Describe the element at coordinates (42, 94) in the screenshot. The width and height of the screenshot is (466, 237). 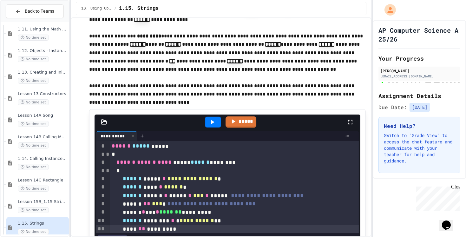
I see `span: Lesson 13 Constructors` at that location.